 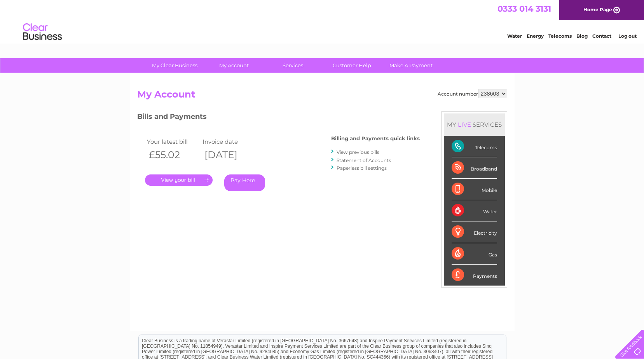 I want to click on div: Electricity, so click(x=474, y=232).